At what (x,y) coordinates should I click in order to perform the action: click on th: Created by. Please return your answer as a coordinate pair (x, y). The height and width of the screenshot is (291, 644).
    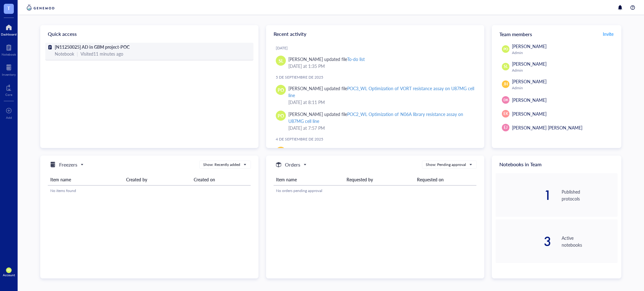
    Looking at the image, I should click on (157, 179).